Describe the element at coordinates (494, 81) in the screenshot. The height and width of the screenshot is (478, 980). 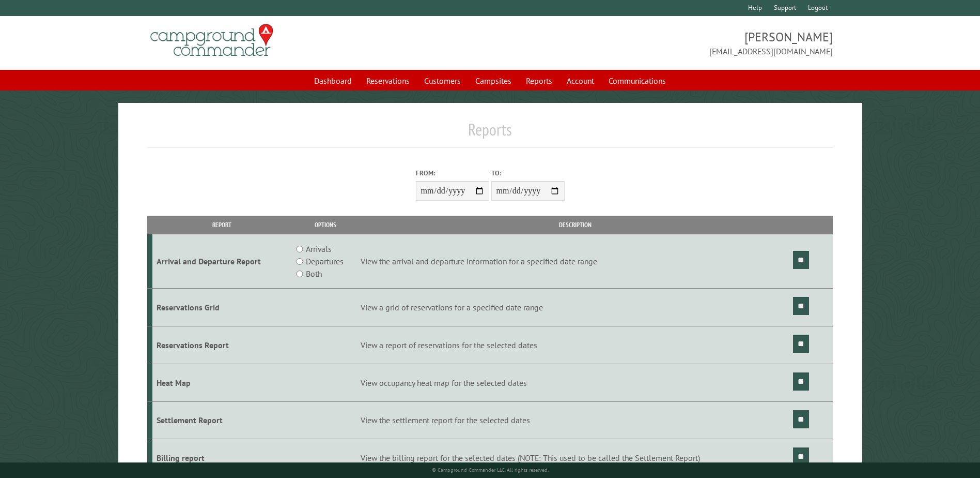
I see `a: Campsites` at that location.